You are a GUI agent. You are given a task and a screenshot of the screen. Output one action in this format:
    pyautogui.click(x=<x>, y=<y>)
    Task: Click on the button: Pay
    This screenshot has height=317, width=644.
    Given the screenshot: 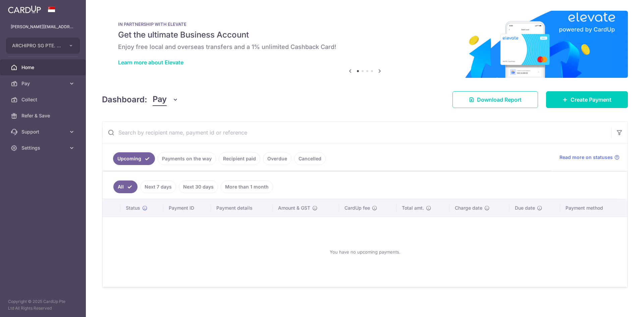 What is the action you would take?
    pyautogui.click(x=165, y=100)
    